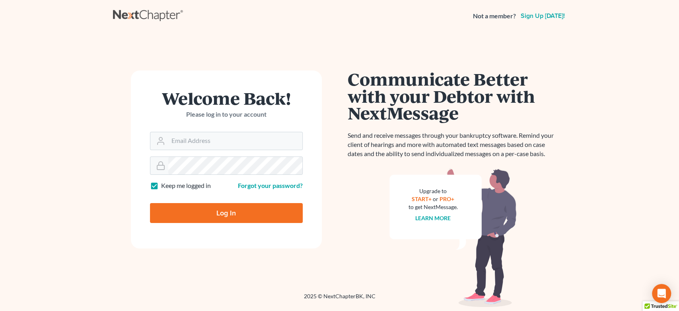  Describe the element at coordinates (436, 198) in the screenshot. I see `span: or` at that location.